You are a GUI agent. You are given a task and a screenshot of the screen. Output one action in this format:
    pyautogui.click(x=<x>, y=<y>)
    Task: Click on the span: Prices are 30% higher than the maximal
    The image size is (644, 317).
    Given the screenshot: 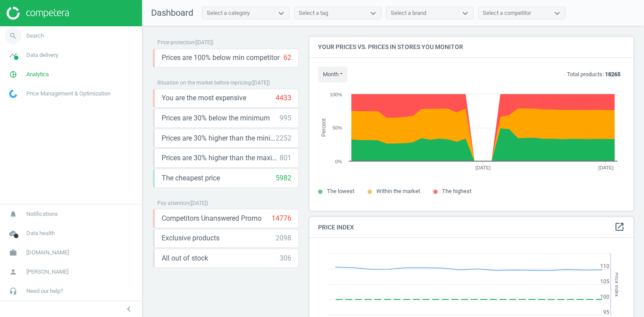 What is the action you would take?
    pyautogui.click(x=220, y=158)
    